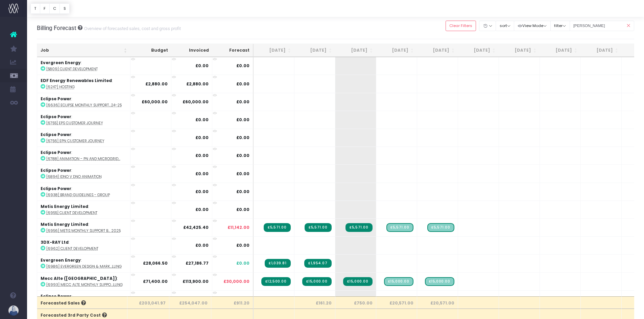 The image size is (644, 319). I want to click on span: Streamtime Draft Invoice: [6956] Metis Design & Marketing Support 2025, so click(440, 228).